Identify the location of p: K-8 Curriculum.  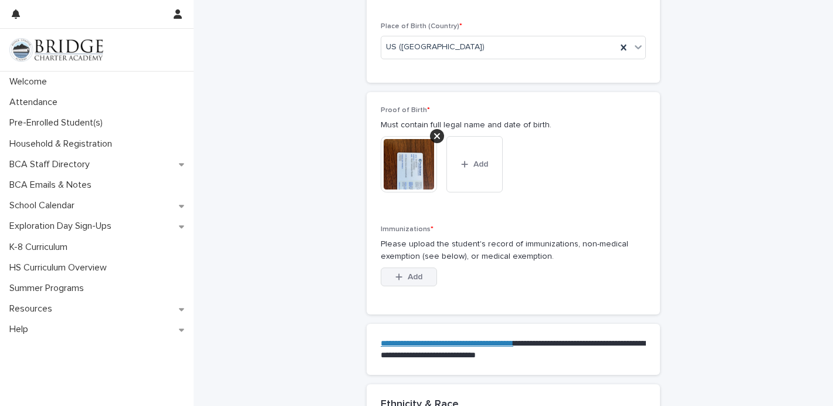
(40, 247).